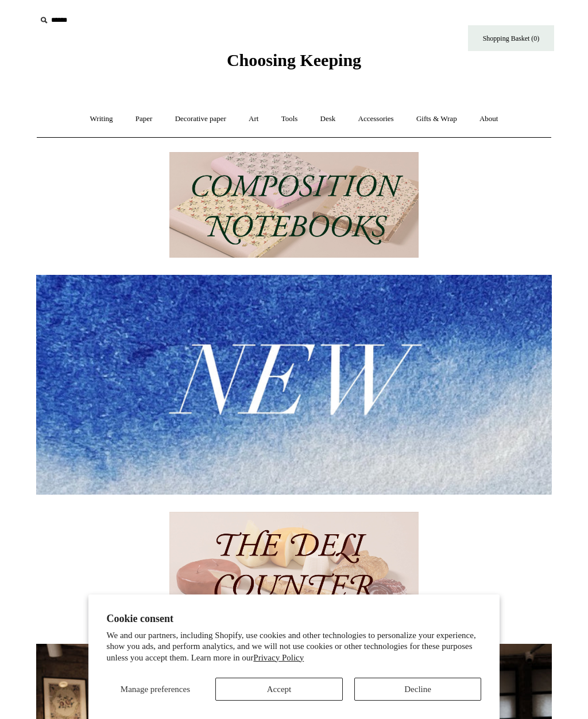 Image resolution: width=588 pixels, height=719 pixels. What do you see at coordinates (294, 647) in the screenshot?
I see `p: We and our partners, including Shopify, use cookies and other technologies to personalize your ex...` at bounding box center [294, 647].